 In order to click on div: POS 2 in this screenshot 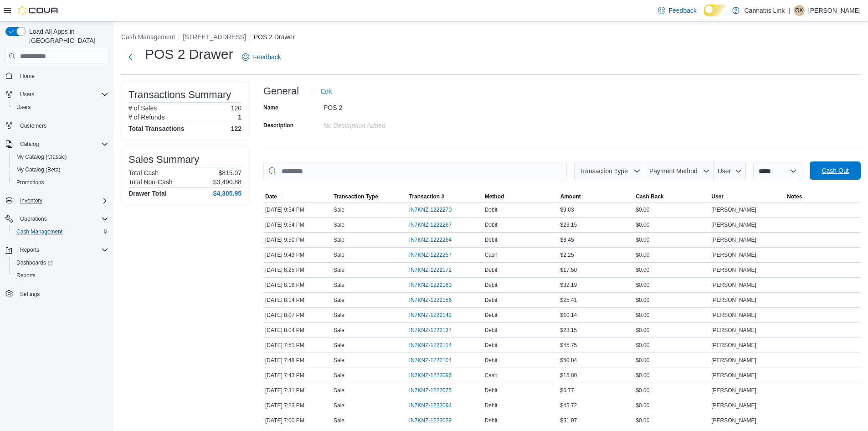, I will do `click(384, 106)`.